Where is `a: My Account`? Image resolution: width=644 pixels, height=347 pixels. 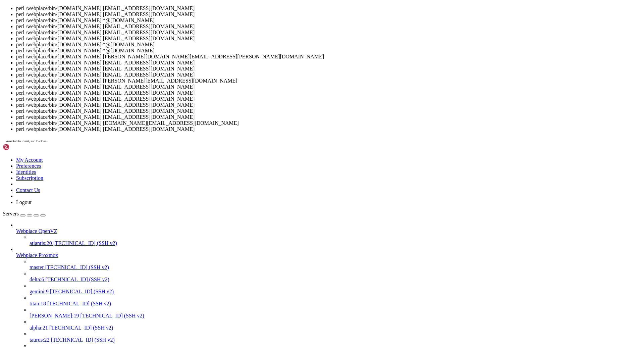
a: My Account is located at coordinates (29, 160).